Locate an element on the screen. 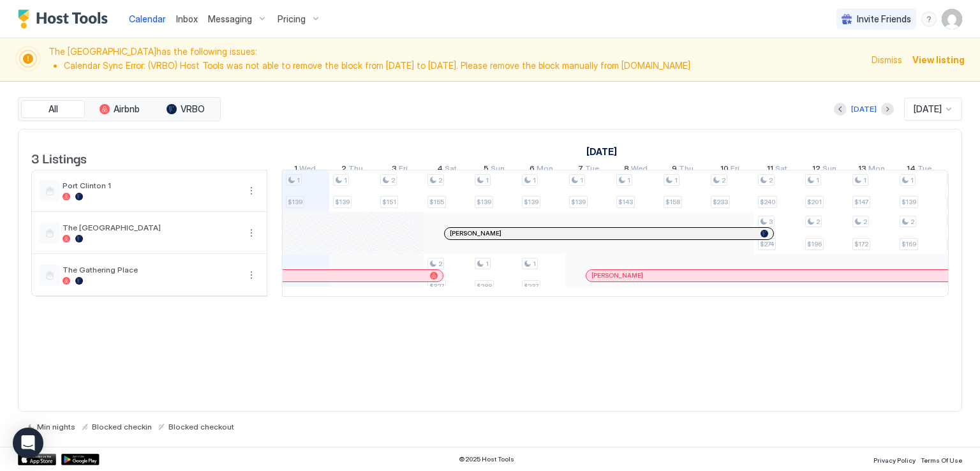 The height and width of the screenshot is (471, 980). a: October 13, 2025 is located at coordinates (872, 170).